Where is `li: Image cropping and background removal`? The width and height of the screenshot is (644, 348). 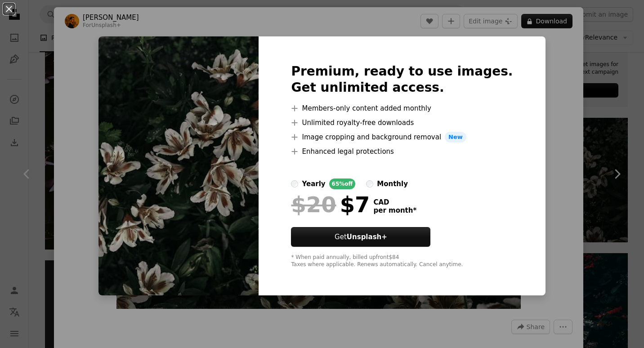
li: Image cropping and background removal is located at coordinates (401, 137).